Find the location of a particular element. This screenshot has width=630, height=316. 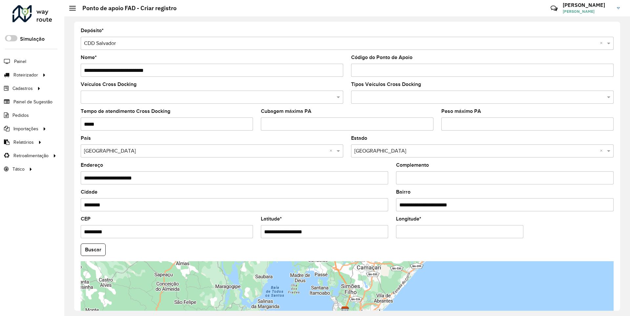

label: Longitude is located at coordinates (409, 219).